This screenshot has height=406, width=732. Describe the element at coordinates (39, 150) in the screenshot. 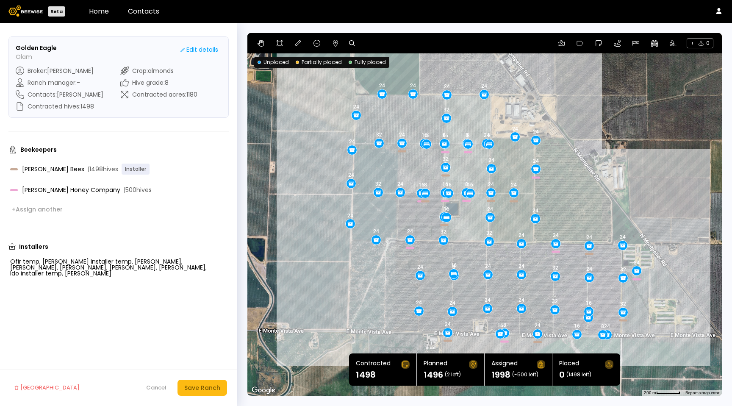

I see `h3: Beekeepers` at that location.